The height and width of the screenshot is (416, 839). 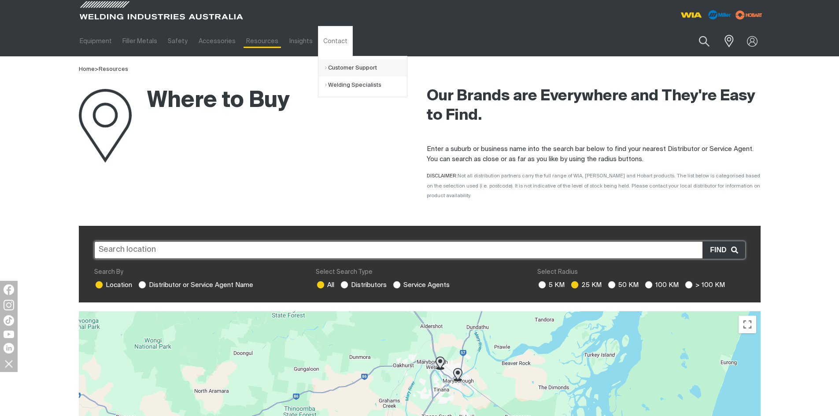 I want to click on label: 5 KM, so click(x=551, y=285).